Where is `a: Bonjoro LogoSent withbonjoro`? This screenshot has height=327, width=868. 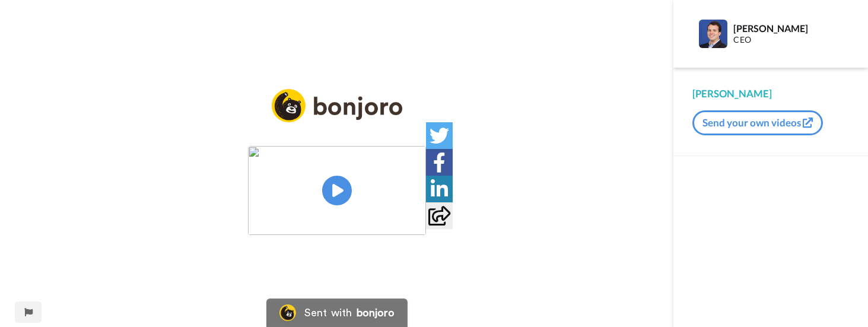
a: Bonjoro LogoSent withbonjoro is located at coordinates (337, 313).